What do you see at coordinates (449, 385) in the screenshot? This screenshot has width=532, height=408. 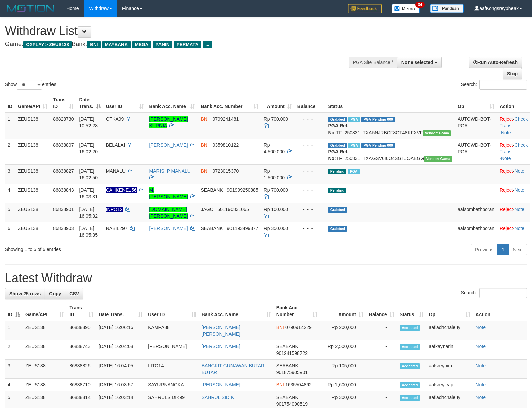 I see `td: aafsreyleap` at bounding box center [449, 385].